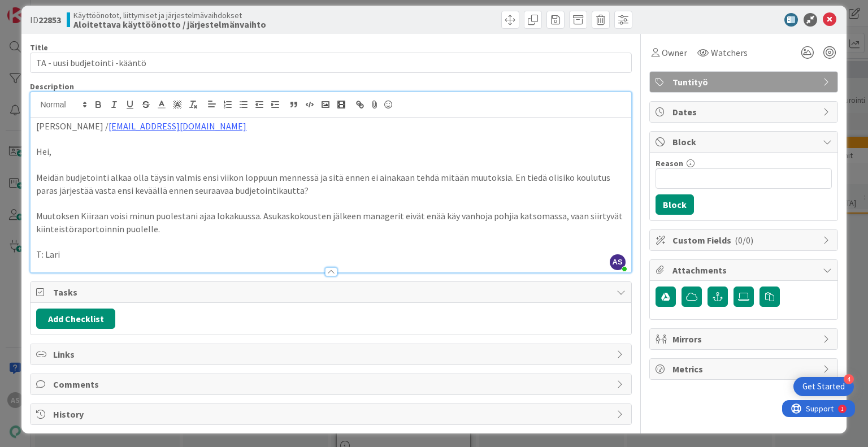 This screenshot has height=447, width=868. Describe the element at coordinates (745, 112) in the screenshot. I see `span: Dates` at that location.